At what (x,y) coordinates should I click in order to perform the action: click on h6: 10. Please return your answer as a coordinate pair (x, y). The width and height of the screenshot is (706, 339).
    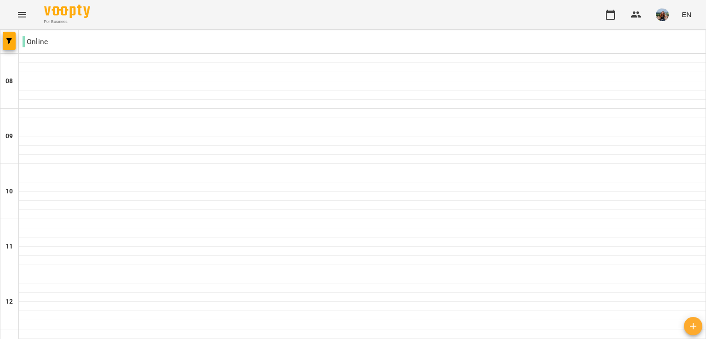
    Looking at the image, I should click on (9, 192).